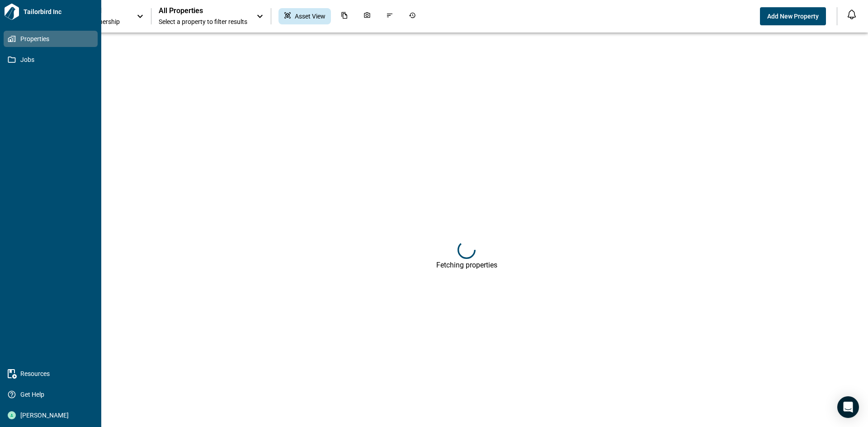 This screenshot has height=427, width=868. What do you see at coordinates (344, 16) in the screenshot?
I see `div: Documents` at bounding box center [344, 16].